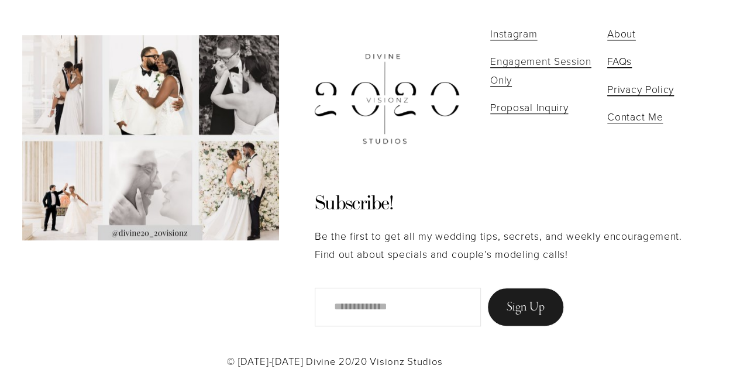  Describe the element at coordinates (501, 202) in the screenshot. I see `h2: Subscribe!` at that location.